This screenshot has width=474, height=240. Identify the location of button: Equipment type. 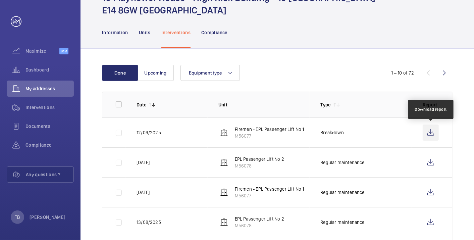
(210, 73).